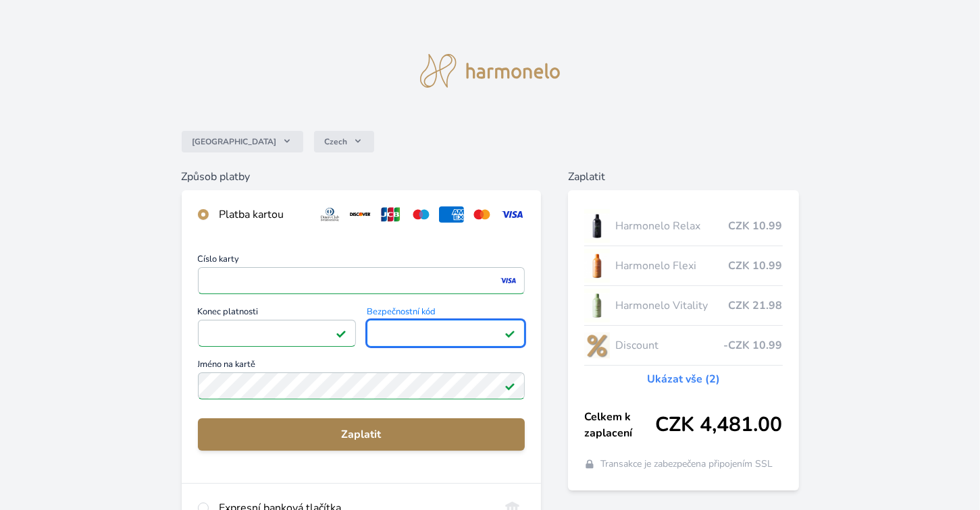 Image resolution: width=980 pixels, height=510 pixels. I want to click on img: amex.svg, so click(451, 214).